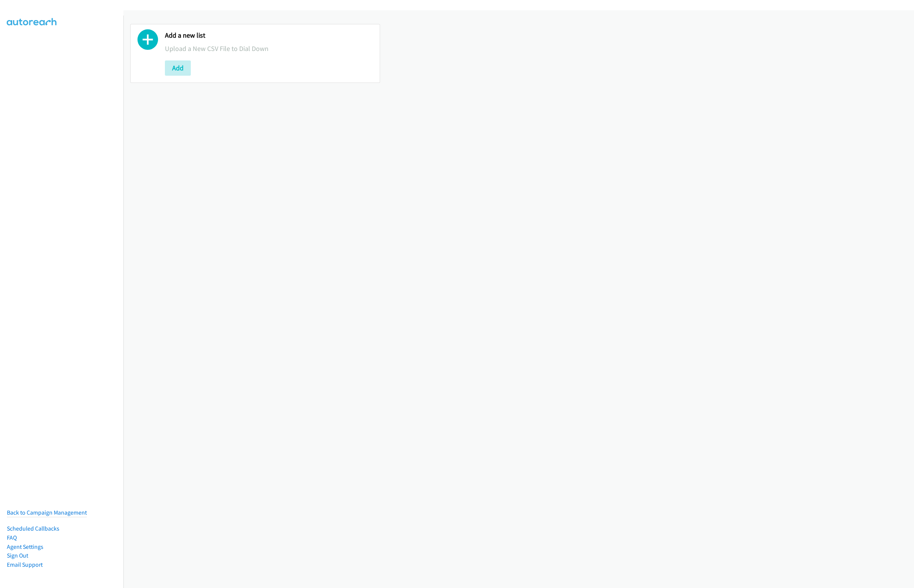 The height and width of the screenshot is (588, 914). What do you see at coordinates (18, 555) in the screenshot?
I see `a: Sign Out` at bounding box center [18, 555].